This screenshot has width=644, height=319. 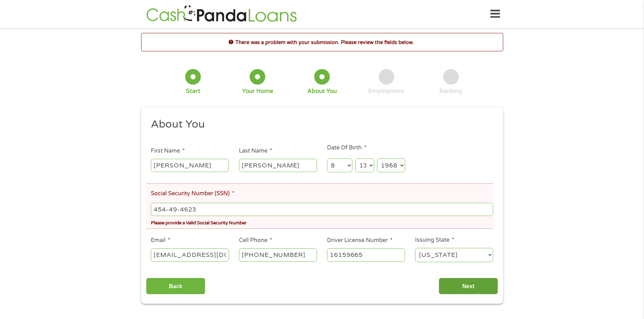 What do you see at coordinates (322, 42) in the screenshot?
I see `h2: There was a problem with your submission. Please review the fields below.` at bounding box center [322, 42].